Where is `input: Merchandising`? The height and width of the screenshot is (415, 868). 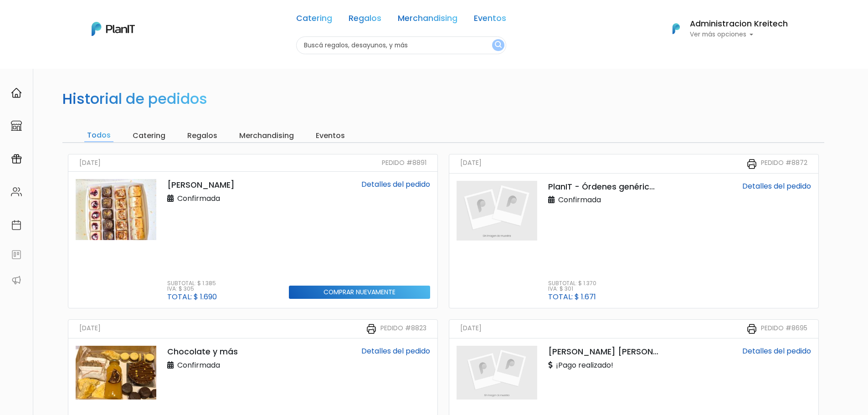
input: Merchandising is located at coordinates (266, 136).